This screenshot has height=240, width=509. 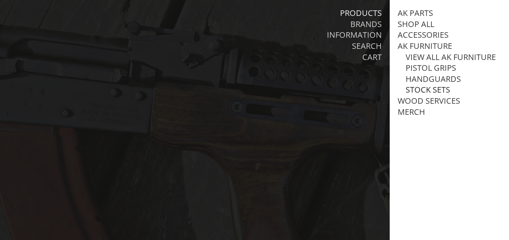 I want to click on a: Stock Sets, so click(x=428, y=90).